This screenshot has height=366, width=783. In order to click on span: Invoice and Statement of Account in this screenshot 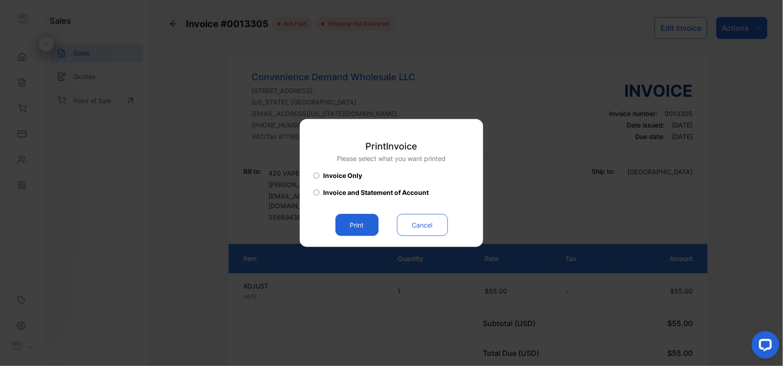, I will do `click(376, 193)`.